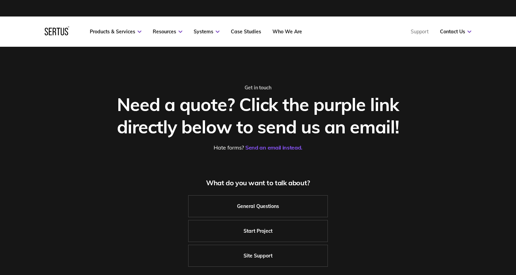 This screenshot has height=275, width=516. What do you see at coordinates (258, 148) in the screenshot?
I see `div: Hate forms?` at bounding box center [258, 148].